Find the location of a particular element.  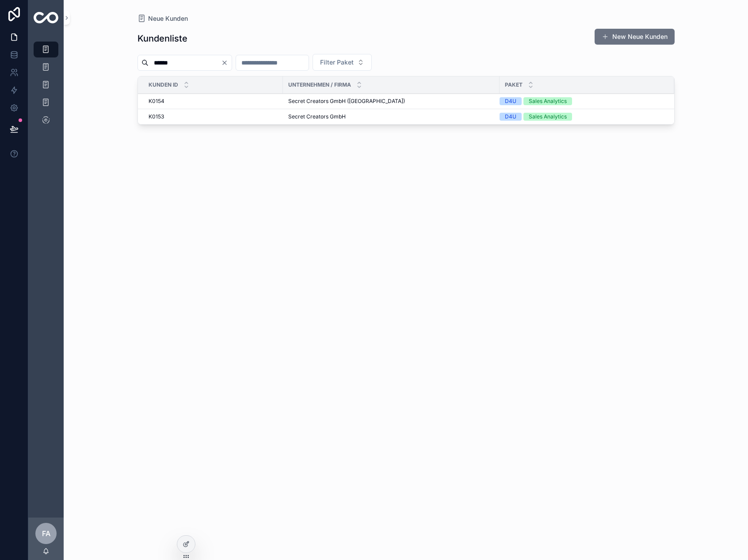

h1: Kundenliste is located at coordinates (162, 38).